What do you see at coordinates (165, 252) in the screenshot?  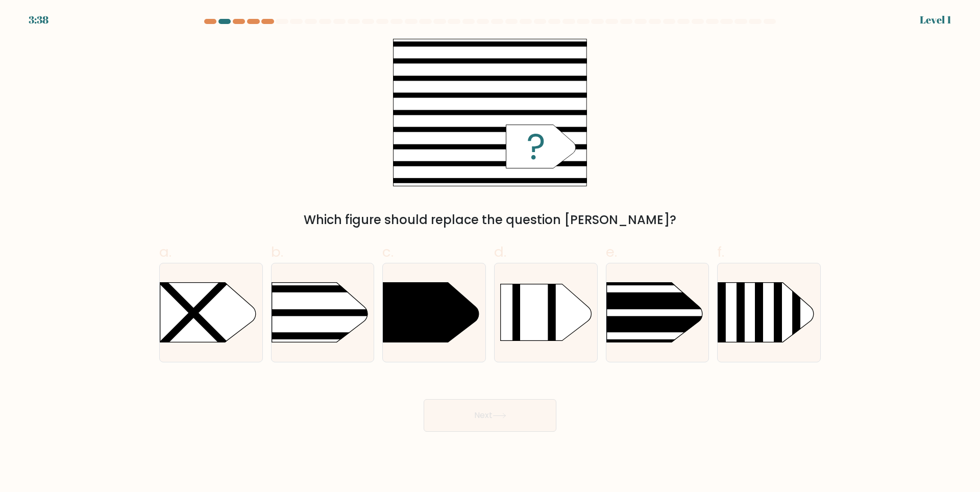 I see `span: a.` at bounding box center [165, 252].